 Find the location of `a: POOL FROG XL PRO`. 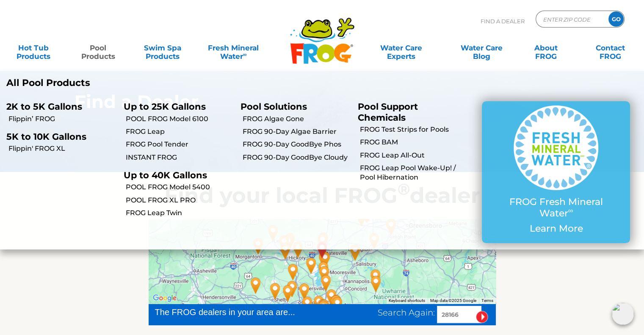

a: POOL FROG XL PRO is located at coordinates (180, 200).